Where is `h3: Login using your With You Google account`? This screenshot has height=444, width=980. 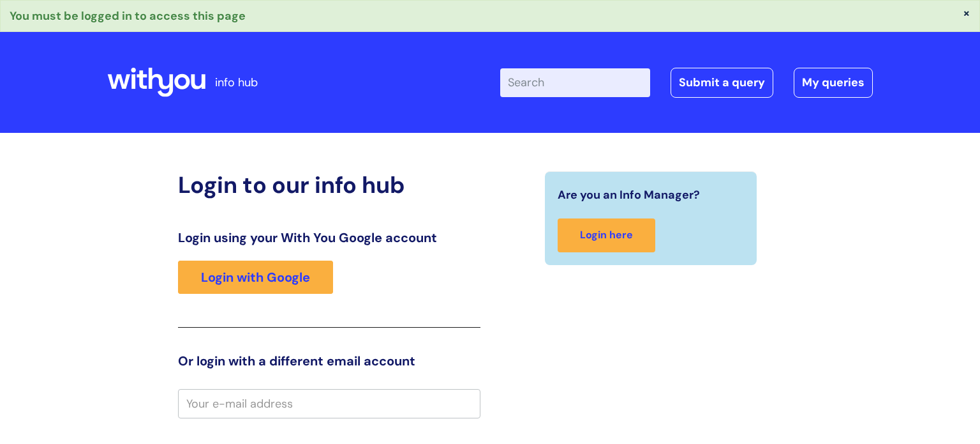
h3: Login using your With You Google account is located at coordinates (329, 237).